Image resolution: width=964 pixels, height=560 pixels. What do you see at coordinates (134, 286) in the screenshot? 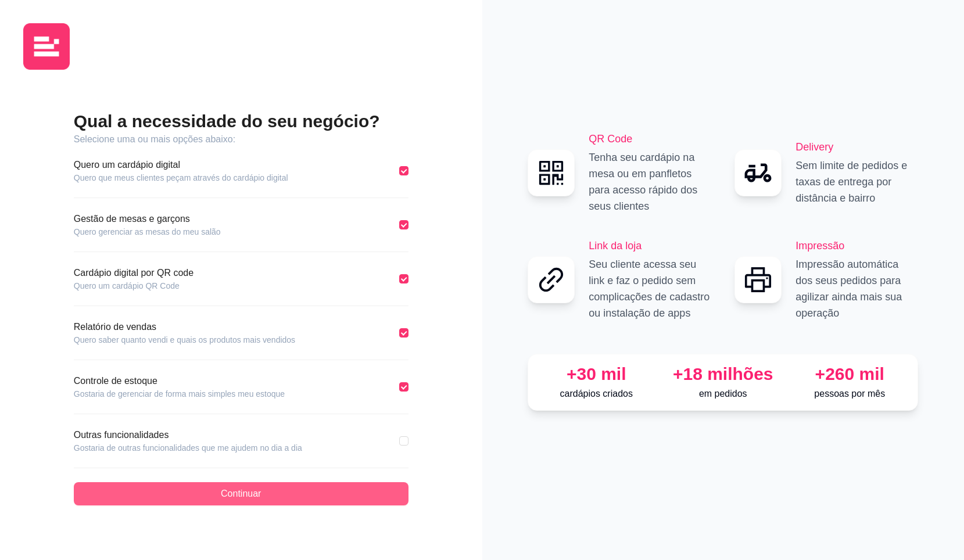
I see `article: Quero um cardápio QR Code` at bounding box center [134, 286].